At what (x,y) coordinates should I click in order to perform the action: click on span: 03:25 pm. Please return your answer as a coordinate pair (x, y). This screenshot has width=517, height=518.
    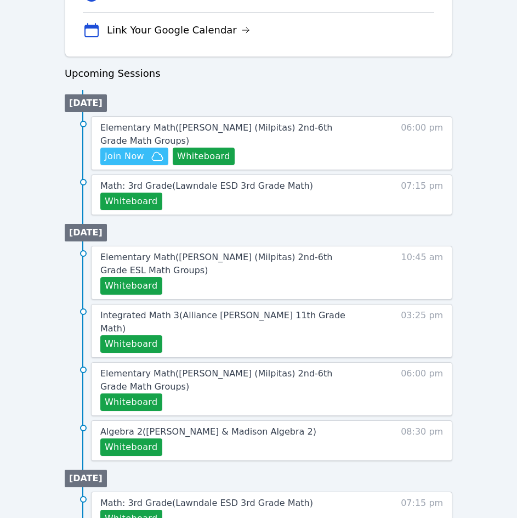
    Looking at the image, I should click on (422, 331).